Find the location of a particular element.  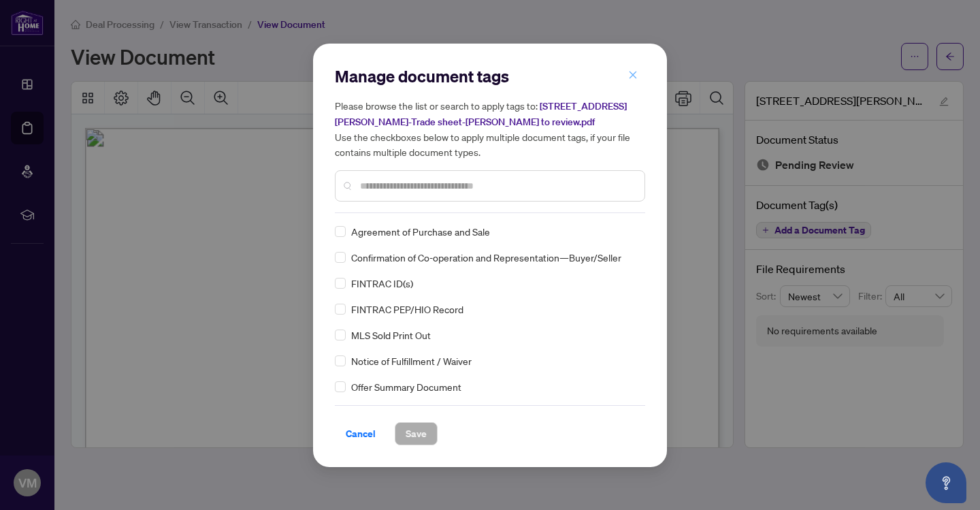

h5: Please browse the list or search to apply tags to: Use the checkboxes below to apply multiple doc... is located at coordinates (490, 129).